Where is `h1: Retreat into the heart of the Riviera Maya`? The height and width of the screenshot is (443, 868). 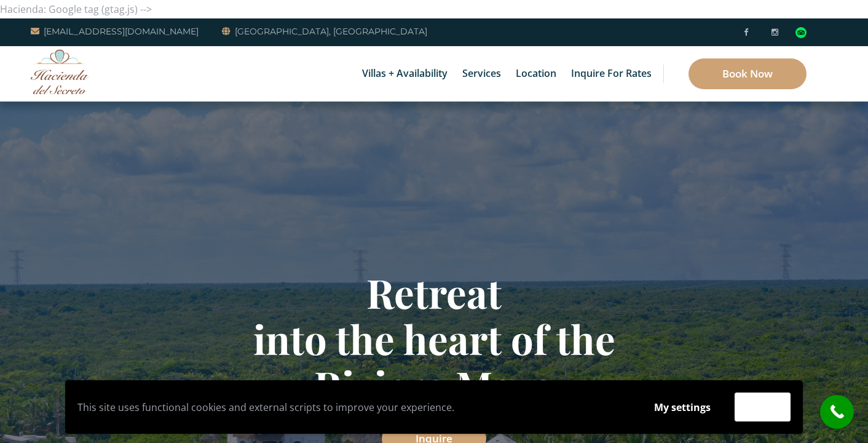
h1: Retreat into the heart of the Riviera Maya is located at coordinates (434, 339).